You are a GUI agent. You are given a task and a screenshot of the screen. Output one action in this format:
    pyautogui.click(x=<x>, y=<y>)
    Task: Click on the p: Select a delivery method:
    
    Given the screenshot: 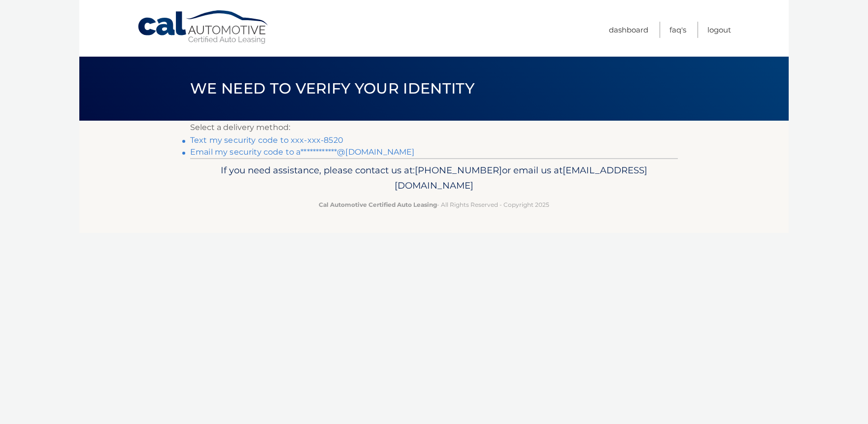 What is the action you would take?
    pyautogui.click(x=434, y=127)
    